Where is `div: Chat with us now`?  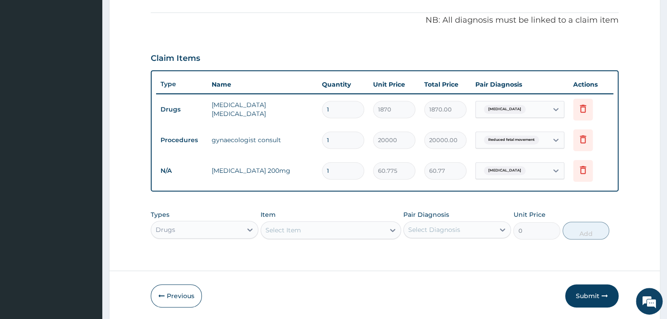
div: Chat with us now is located at coordinates (98, 56).